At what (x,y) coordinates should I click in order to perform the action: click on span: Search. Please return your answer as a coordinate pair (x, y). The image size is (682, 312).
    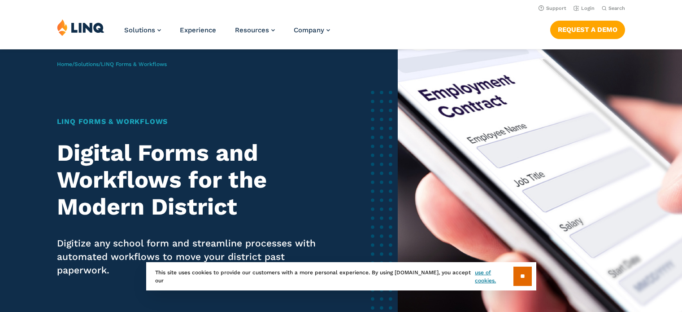
    Looking at the image, I should click on (616, 8).